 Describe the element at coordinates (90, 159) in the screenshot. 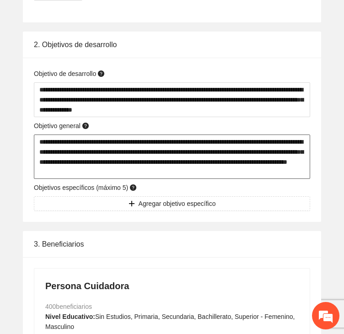

I see `span: Estamos en línea.` at that location.